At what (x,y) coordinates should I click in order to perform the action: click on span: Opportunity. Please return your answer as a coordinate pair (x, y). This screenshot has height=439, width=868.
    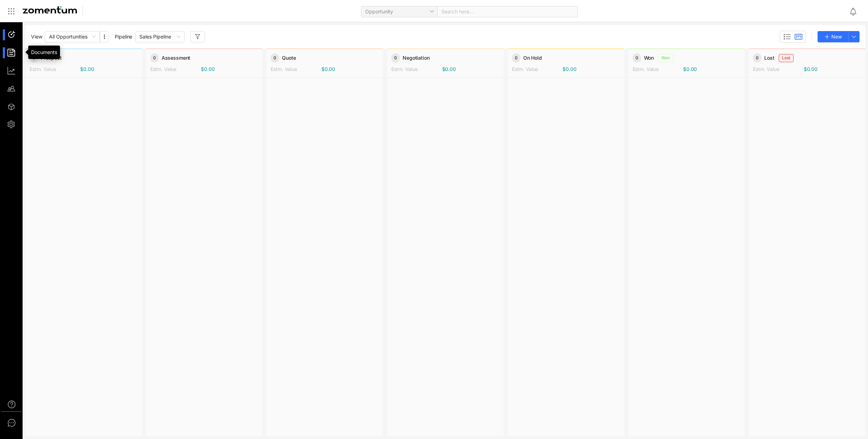
    Looking at the image, I should click on (398, 11).